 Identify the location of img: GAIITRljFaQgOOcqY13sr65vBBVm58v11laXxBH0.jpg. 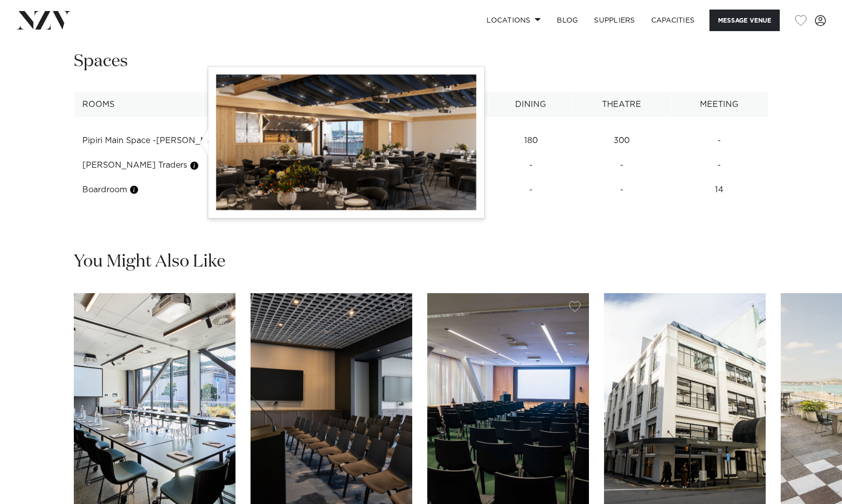
(347, 142).